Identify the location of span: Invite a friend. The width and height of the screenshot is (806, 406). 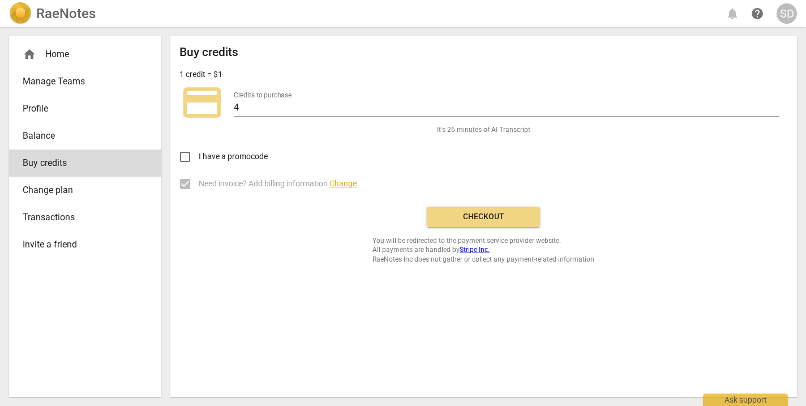
(80, 244).